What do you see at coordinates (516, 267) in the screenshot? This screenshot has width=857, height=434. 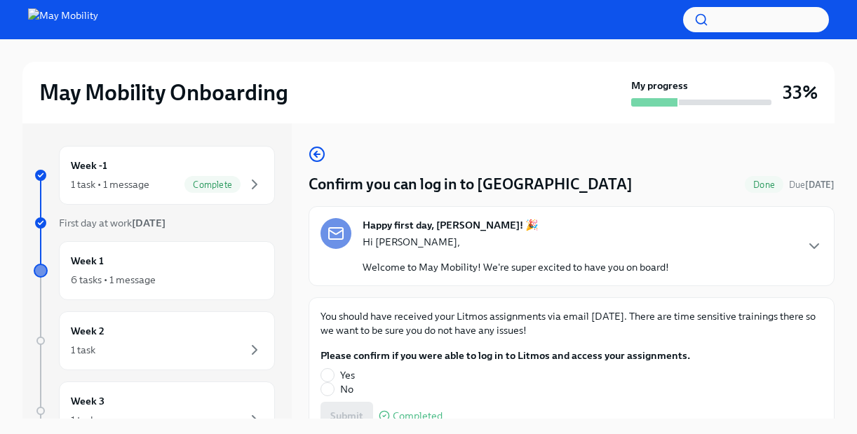 I see `p: Welcome to May Mobility! We're super excited to have you on board!` at bounding box center [516, 267].